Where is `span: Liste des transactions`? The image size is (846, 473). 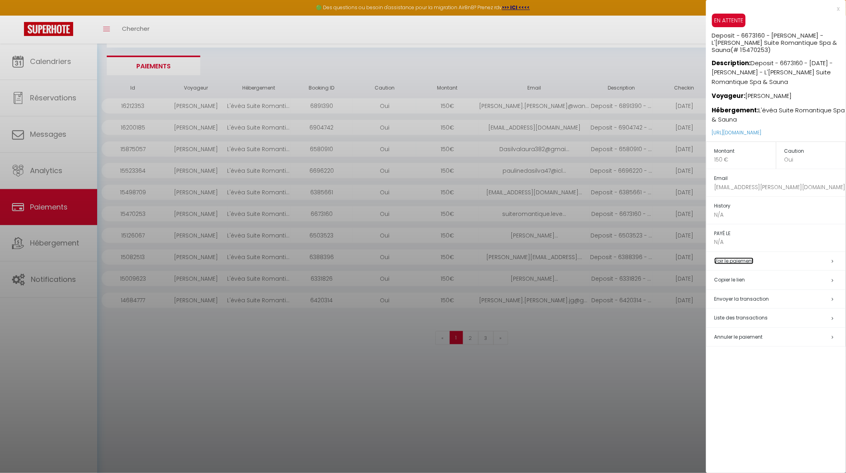 span: Liste des transactions is located at coordinates (741, 317).